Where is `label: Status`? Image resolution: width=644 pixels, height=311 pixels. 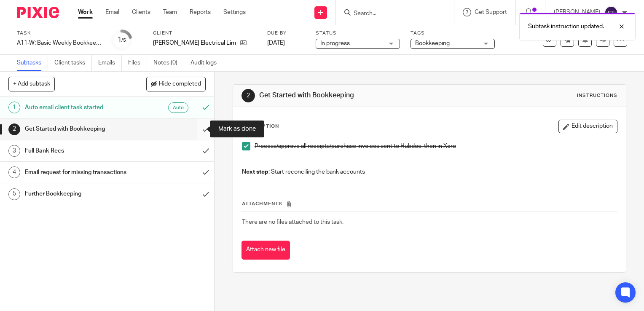
label: Status is located at coordinates (358, 33).